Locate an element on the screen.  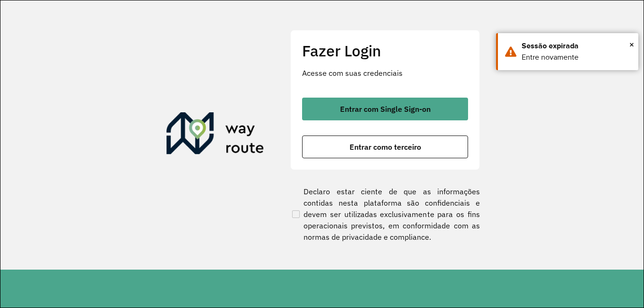
span: Entrar como terceiro is located at coordinates (385, 147).